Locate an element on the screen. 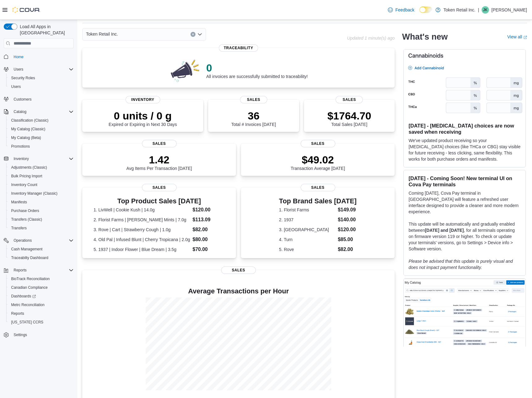 Image resolution: width=532 pixels, height=398 pixels. button: Inventory Count is located at coordinates (41, 184).